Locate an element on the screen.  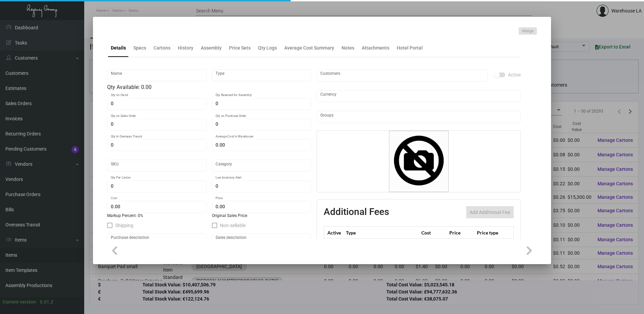
div: Specs is located at coordinates (140, 48).